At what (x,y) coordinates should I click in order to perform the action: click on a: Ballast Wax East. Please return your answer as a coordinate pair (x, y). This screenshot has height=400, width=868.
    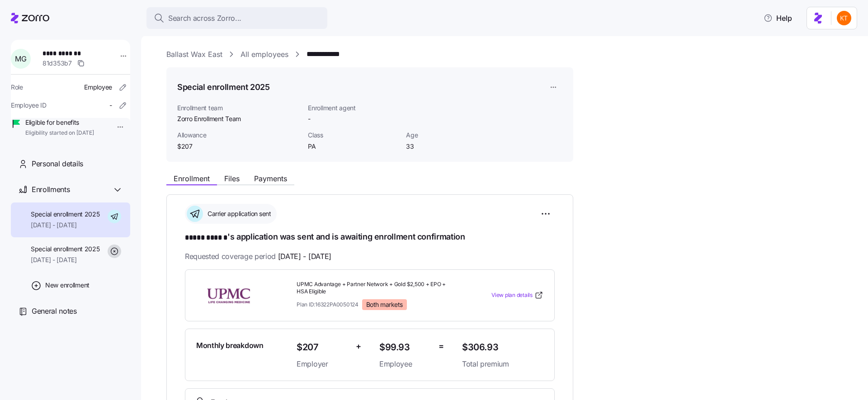
    Looking at the image, I should click on (194, 54).